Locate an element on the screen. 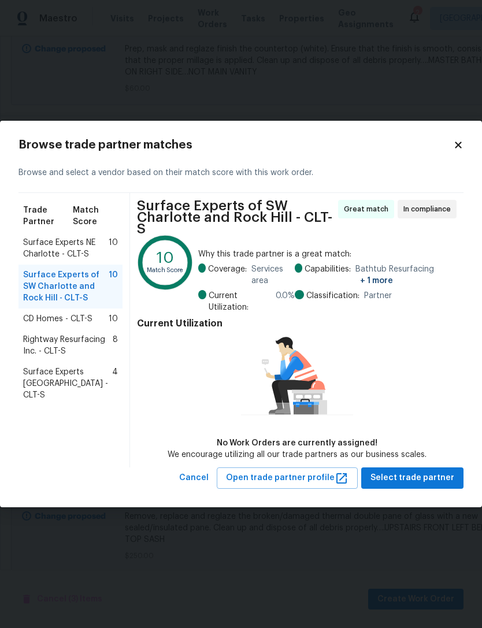  span: Current Utilization: is located at coordinates (240, 302).